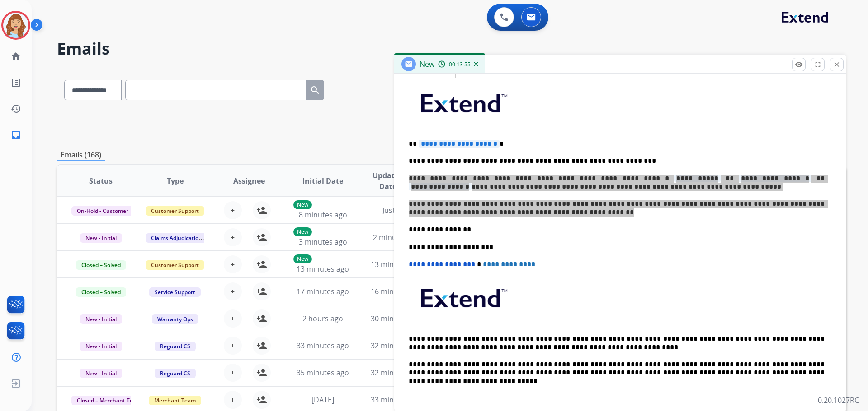 This screenshot has width=868, height=411. What do you see at coordinates (112, 400) in the screenshot?
I see `span: Closed – Merchant Transfer` at bounding box center [112, 400].